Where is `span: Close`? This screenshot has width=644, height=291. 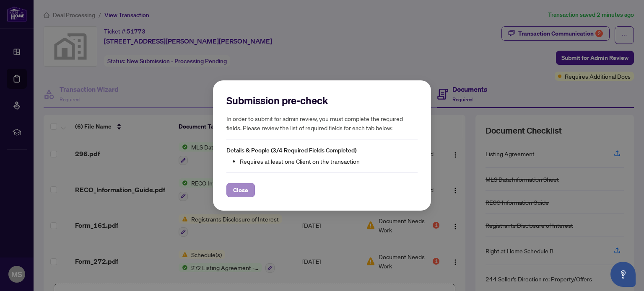 span: Close is located at coordinates (240, 190).